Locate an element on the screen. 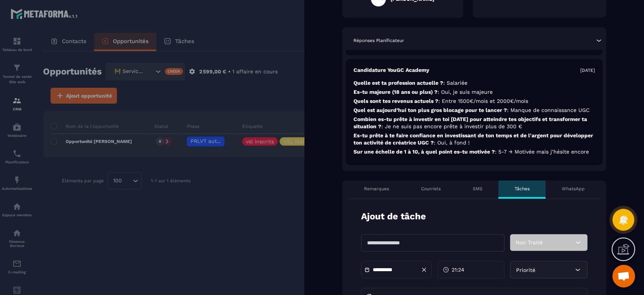 The height and width of the screenshot is (295, 644). p: Ajout de tâche is located at coordinates (394, 216).